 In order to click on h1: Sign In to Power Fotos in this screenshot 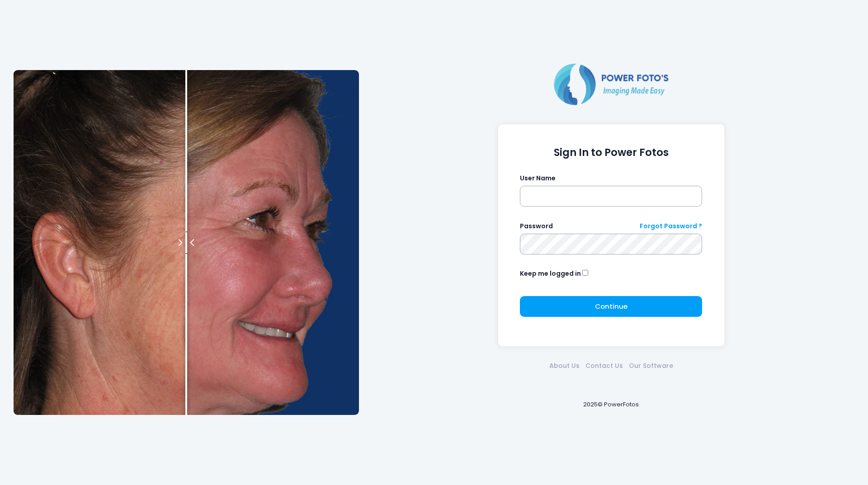, I will do `click(611, 152)`.